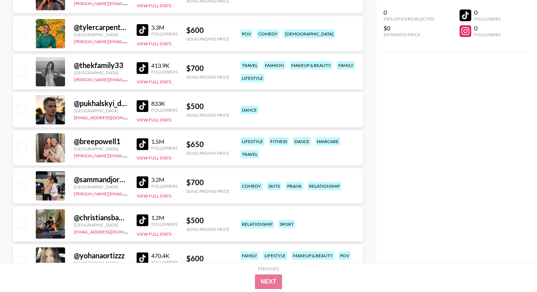  What do you see at coordinates (101, 103) in the screenshot?
I see `div: @ pukhalskyi_dance` at bounding box center [101, 103].